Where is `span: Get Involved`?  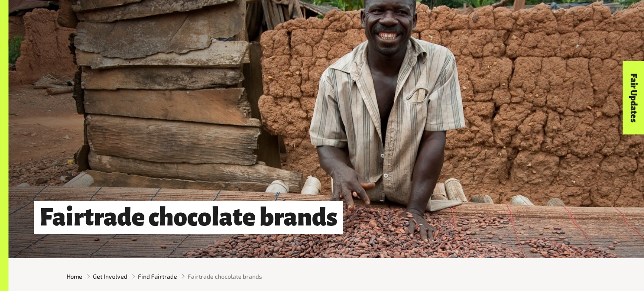 span: Get Involved is located at coordinates (110, 276).